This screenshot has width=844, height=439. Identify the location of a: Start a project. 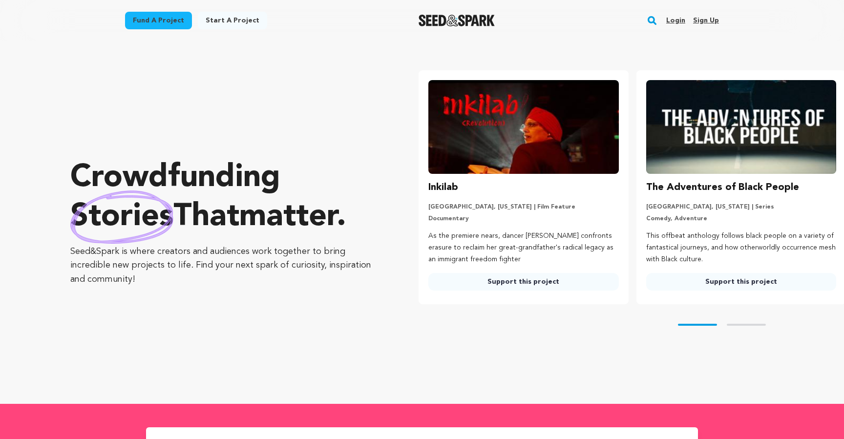
(233, 21).